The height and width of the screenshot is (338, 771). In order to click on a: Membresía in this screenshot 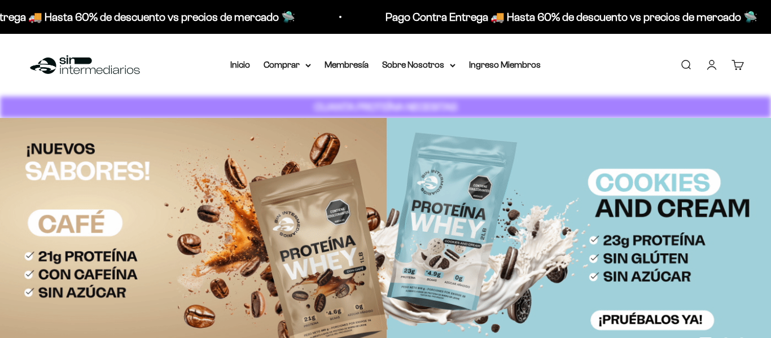, I will do `click(347, 64)`.